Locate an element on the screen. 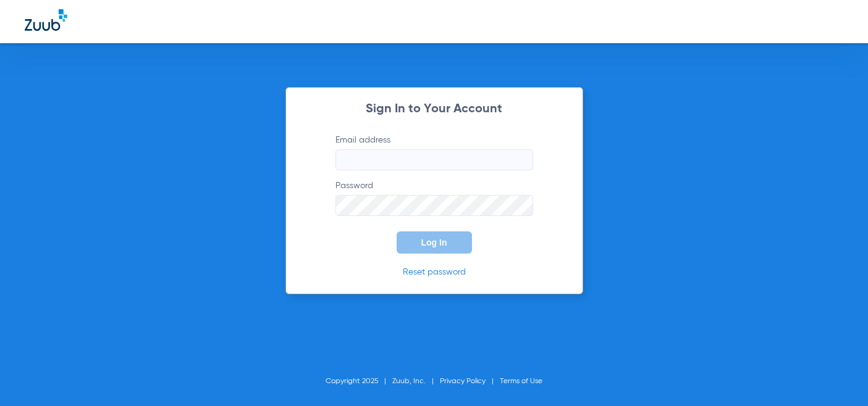 This screenshot has height=406, width=868. li: Copyright 2025 is located at coordinates (359, 382).